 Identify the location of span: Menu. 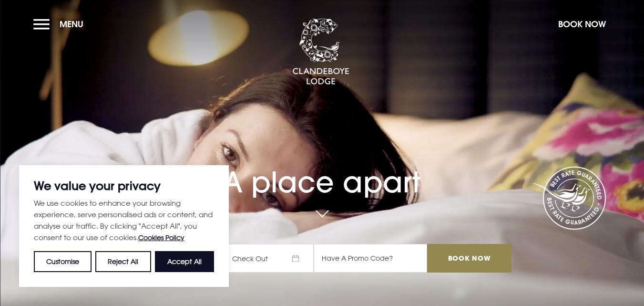
(72, 24).